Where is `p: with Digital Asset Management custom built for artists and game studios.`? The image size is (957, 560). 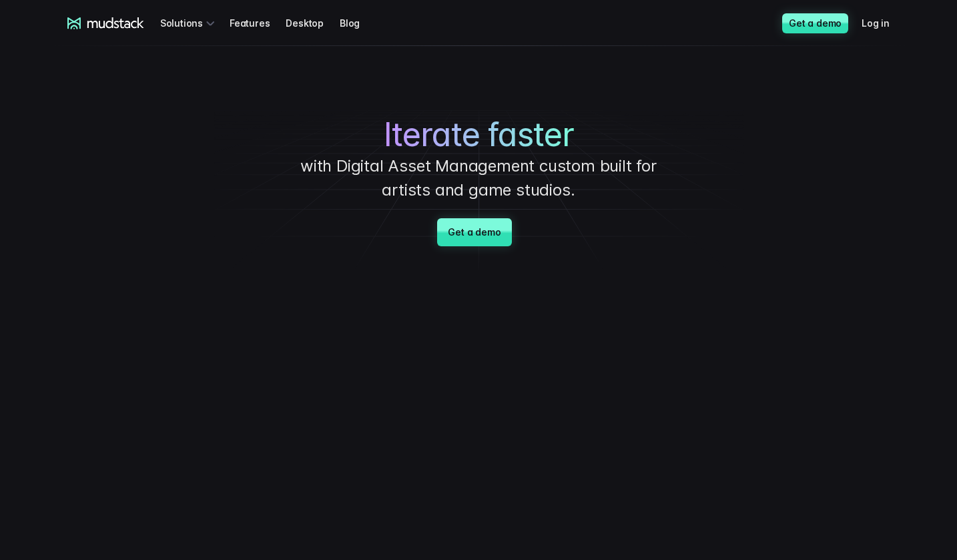 p: with Digital Asset Management custom built for artists and game studios. is located at coordinates (478, 179).